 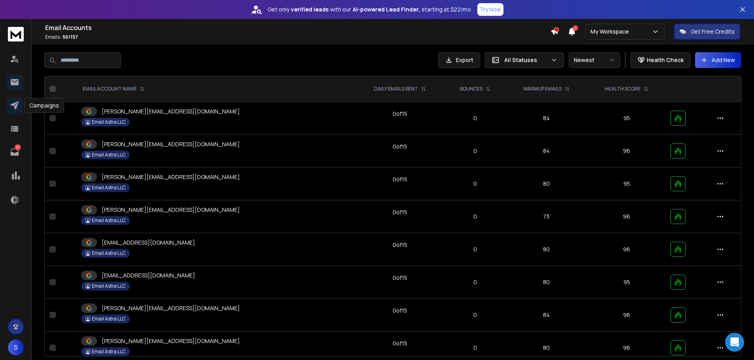 I want to click on p: WARMUP EMAILS, so click(x=542, y=89).